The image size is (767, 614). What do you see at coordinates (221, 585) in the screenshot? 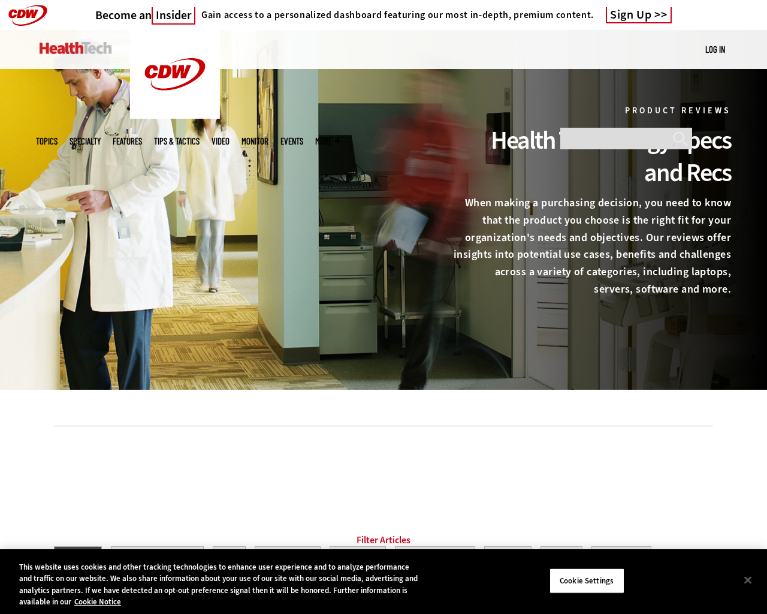
I see `div: This website uses cookies and other tracking technologies to enhance user experience and to analy...` at bounding box center [221, 585].